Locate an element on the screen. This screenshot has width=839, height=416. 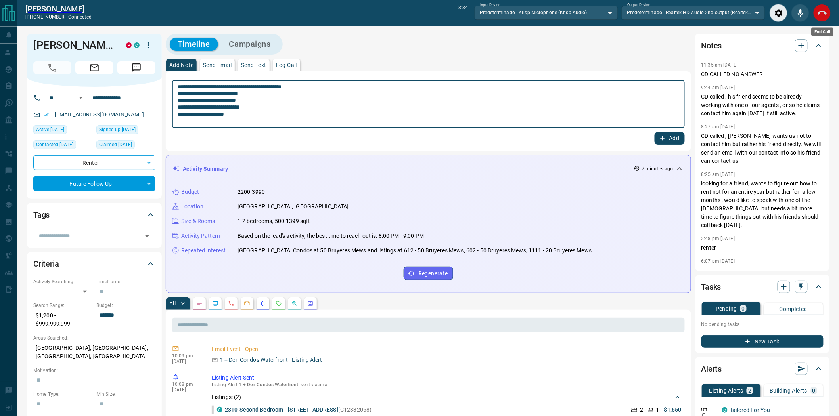
button: Add is located at coordinates (670, 138).